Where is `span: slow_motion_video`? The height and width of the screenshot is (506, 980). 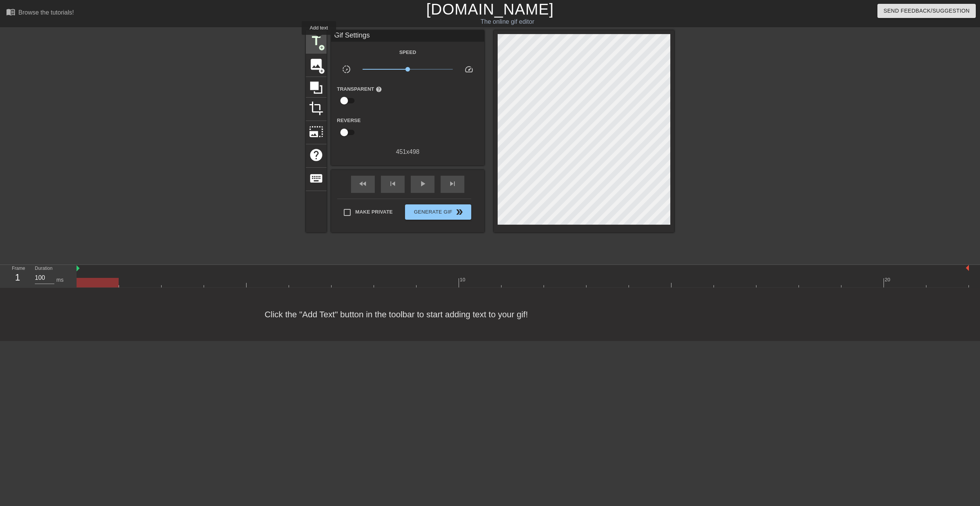
span: slow_motion_video is located at coordinates (346, 69).